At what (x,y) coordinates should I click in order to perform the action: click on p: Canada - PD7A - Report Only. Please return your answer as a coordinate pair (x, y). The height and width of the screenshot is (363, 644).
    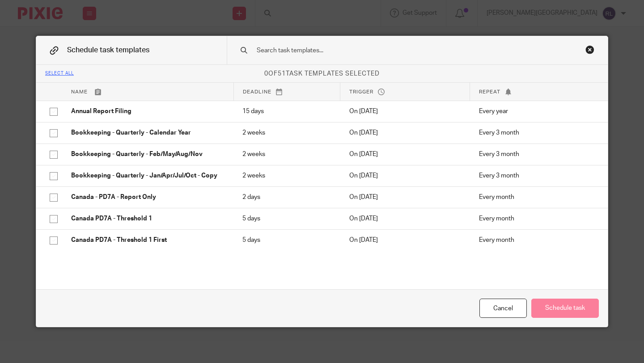
    Looking at the image, I should click on (148, 197).